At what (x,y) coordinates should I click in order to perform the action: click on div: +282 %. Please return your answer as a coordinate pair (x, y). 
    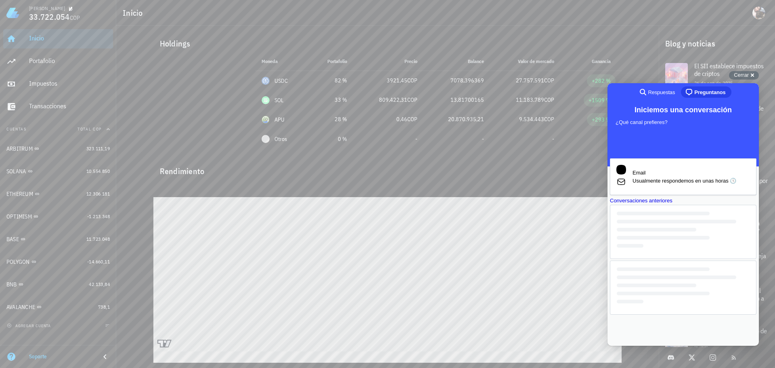
    Looking at the image, I should click on (601, 81).